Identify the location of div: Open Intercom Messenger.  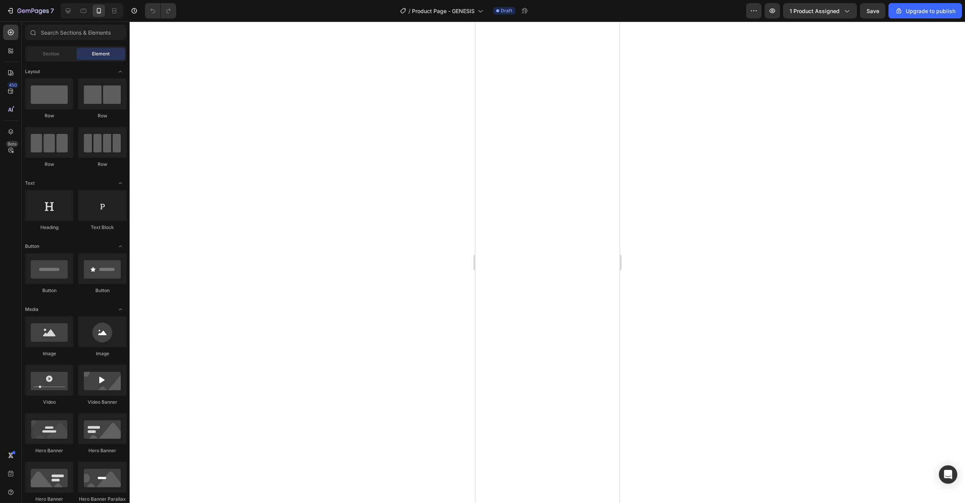
(948, 474).